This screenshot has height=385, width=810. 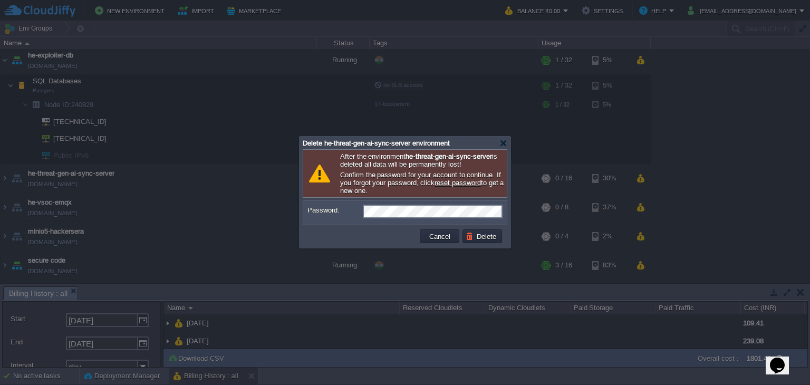 I want to click on label: Password:, so click(x=334, y=210).